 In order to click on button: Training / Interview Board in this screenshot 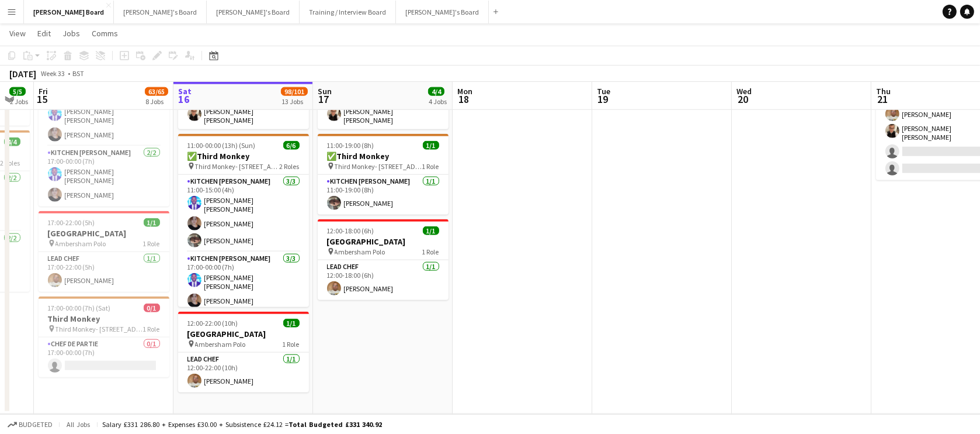, I will do `click(348, 12)`.